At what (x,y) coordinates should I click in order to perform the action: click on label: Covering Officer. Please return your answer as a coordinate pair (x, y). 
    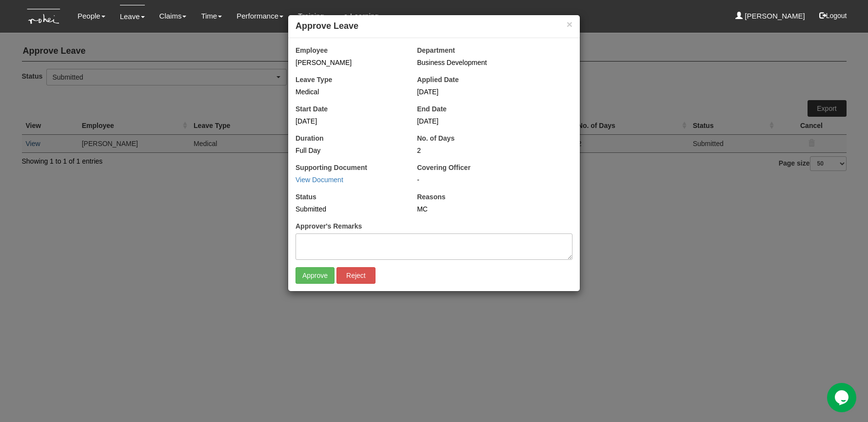
    Looking at the image, I should click on (444, 167).